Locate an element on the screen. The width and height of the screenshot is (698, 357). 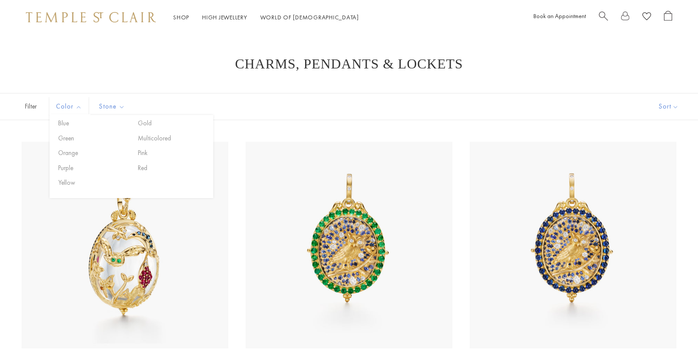
span: Color is located at coordinates (70, 106).